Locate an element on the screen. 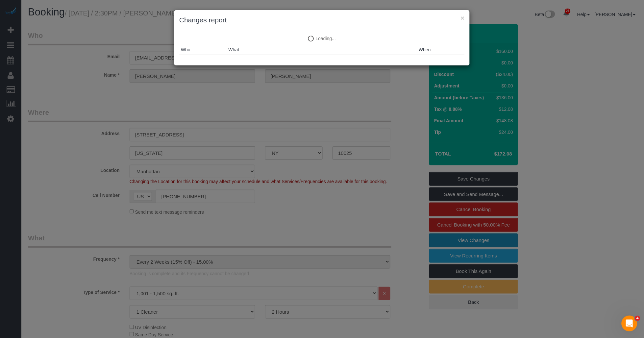  th: What is located at coordinates (322, 50).